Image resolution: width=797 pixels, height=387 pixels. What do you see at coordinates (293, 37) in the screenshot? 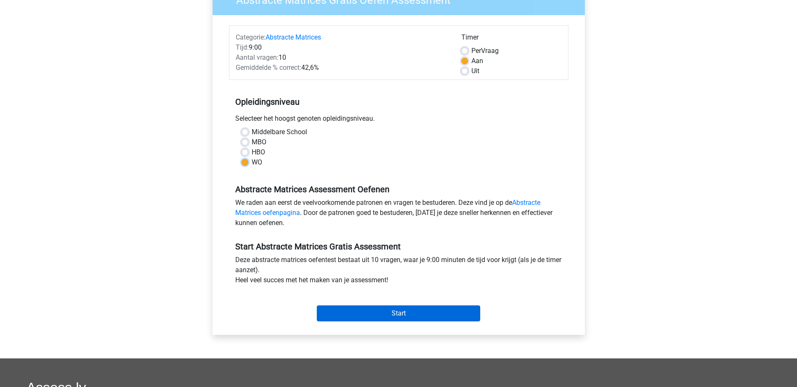
I see `a: Abstracte Matrices` at bounding box center [293, 37].